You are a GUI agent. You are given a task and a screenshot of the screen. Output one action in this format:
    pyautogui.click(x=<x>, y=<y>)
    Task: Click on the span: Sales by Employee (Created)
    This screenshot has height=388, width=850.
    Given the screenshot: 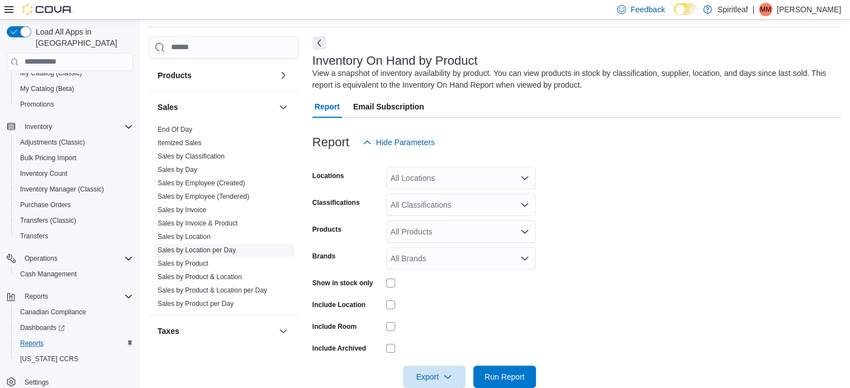 What is the action you would take?
    pyautogui.click(x=201, y=183)
    